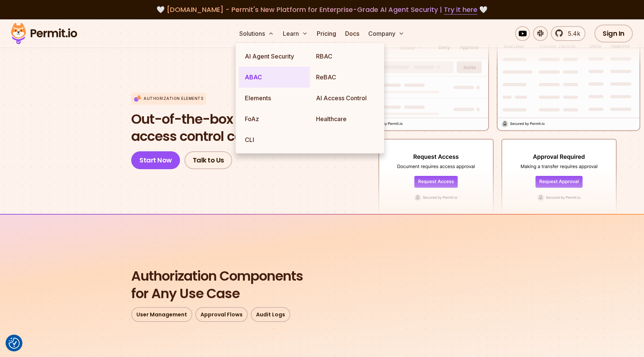 The width and height of the screenshot is (644, 357). I want to click on a: AI Agent Security, so click(274, 56).